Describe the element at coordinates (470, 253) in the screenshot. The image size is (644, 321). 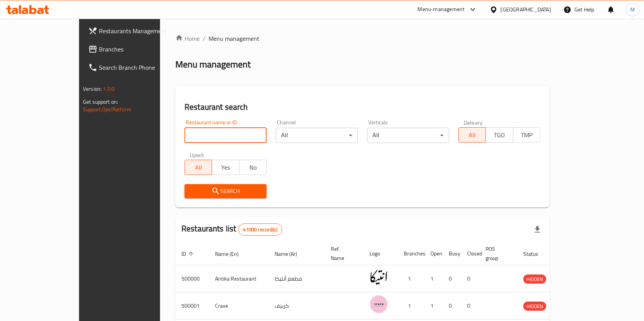
I see `th: Closed` at that location.